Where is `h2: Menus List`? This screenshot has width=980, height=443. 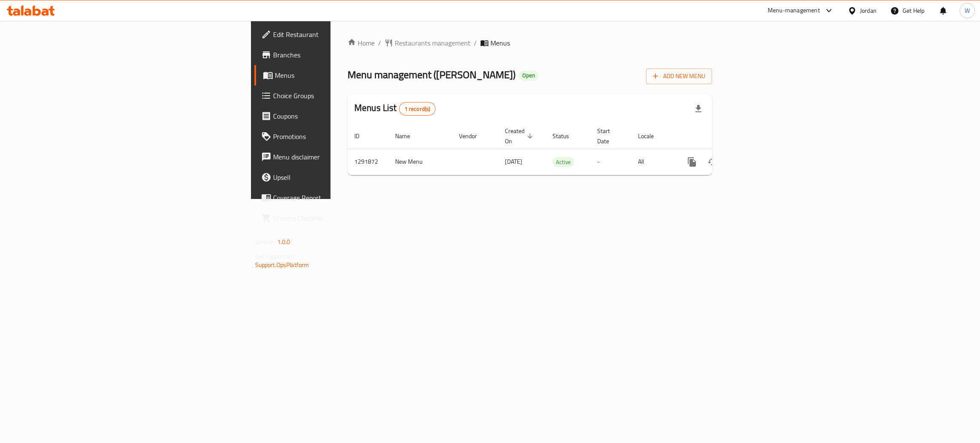 h2: Menus List is located at coordinates (395, 108).